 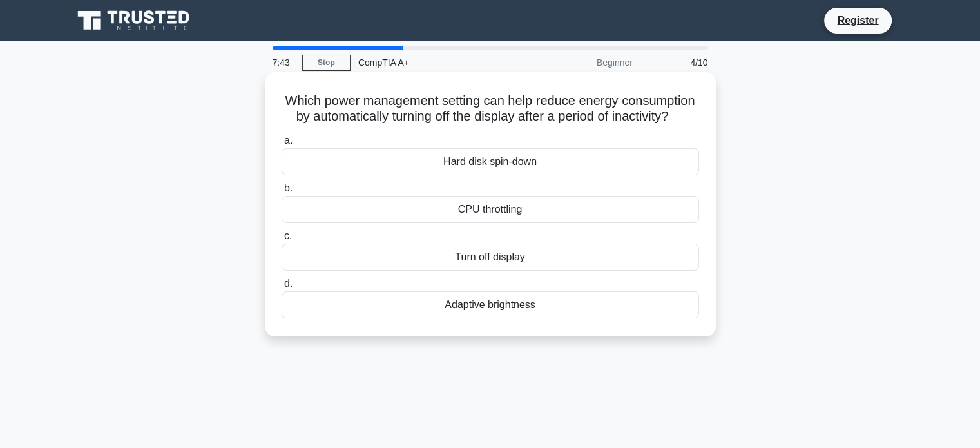 What do you see at coordinates (288, 140) in the screenshot?
I see `span: a.` at bounding box center [288, 140].